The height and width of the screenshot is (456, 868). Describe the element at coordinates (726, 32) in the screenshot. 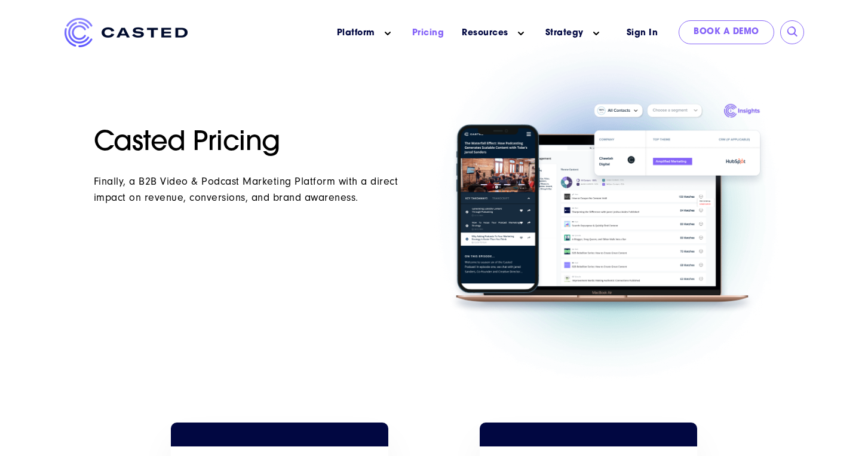

I see `a: Book a Demo` at that location.